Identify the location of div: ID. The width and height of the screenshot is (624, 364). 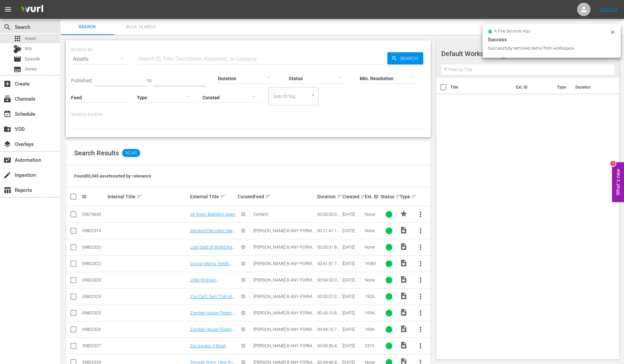
(94, 197).